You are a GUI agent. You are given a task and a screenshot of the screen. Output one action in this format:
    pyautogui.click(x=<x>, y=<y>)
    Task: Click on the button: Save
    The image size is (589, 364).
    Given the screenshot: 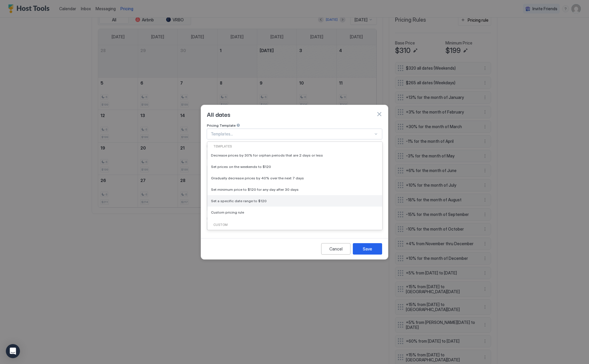 What is the action you would take?
    pyautogui.click(x=368, y=249)
    